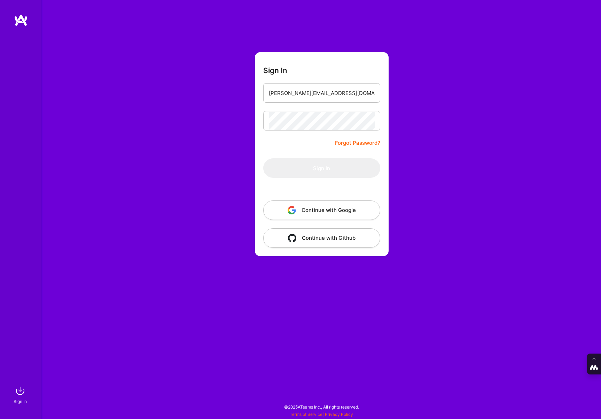 This screenshot has width=601, height=419. I want to click on div: Sign In, so click(20, 402).